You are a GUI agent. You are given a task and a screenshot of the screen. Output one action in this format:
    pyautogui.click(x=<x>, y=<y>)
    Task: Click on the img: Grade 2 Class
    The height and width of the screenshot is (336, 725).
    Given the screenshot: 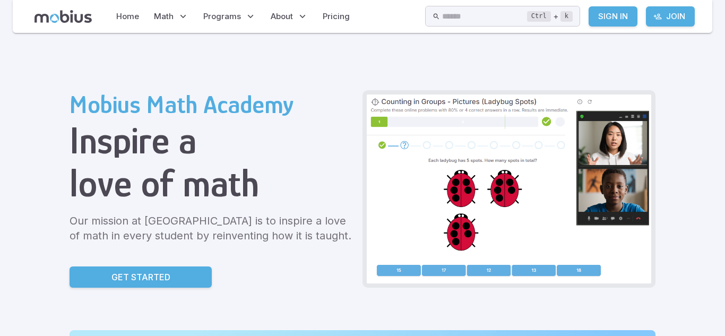 What is the action you would take?
    pyautogui.click(x=509, y=189)
    